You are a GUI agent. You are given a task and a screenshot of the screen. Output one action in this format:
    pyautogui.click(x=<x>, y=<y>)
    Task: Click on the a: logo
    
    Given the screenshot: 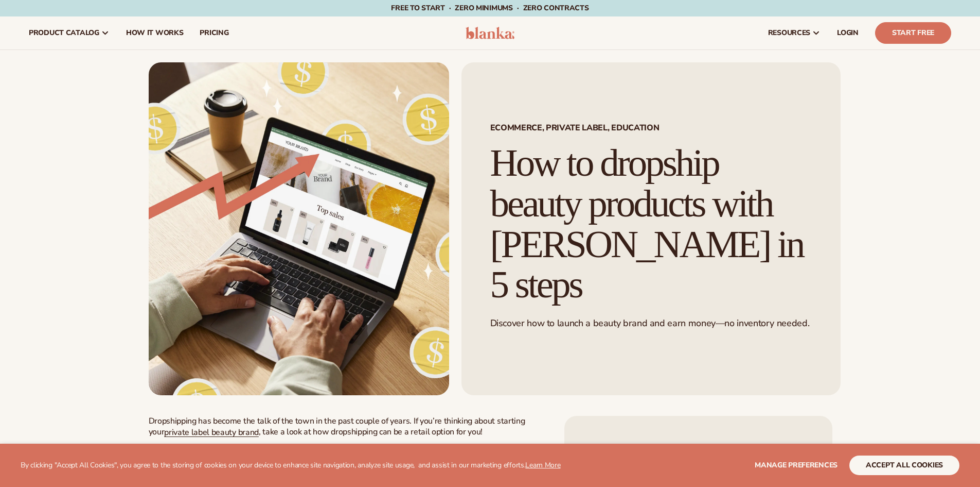 What is the action you would take?
    pyautogui.click(x=490, y=33)
    